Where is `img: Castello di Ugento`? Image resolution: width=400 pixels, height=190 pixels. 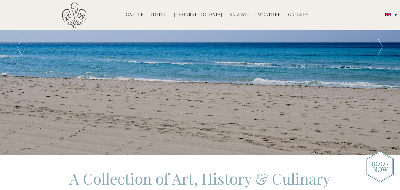 img: Castello di Ugento is located at coordinates (74, 15).